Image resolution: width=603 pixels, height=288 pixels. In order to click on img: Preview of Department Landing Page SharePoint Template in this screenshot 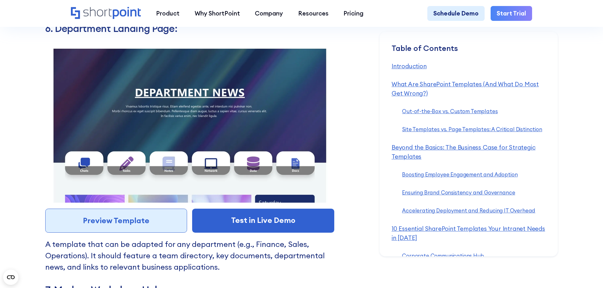, I will do `click(189, 122)`.